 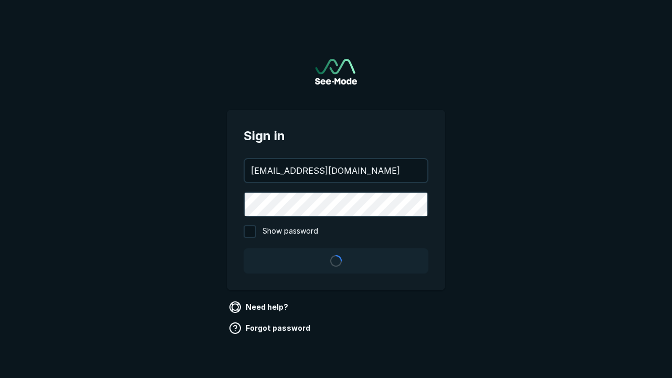 What do you see at coordinates (336, 71) in the screenshot?
I see `a: Go to sign in` at bounding box center [336, 71].